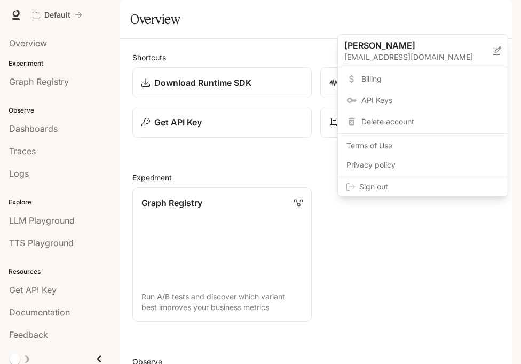 The width and height of the screenshot is (521, 364). I want to click on a: Privacy policy, so click(423, 165).